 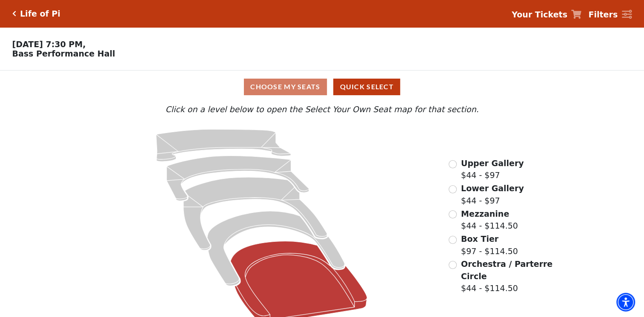 What do you see at coordinates (452, 164) in the screenshot?
I see `input: Upper Gallery$44 - $97` at bounding box center [452, 164].